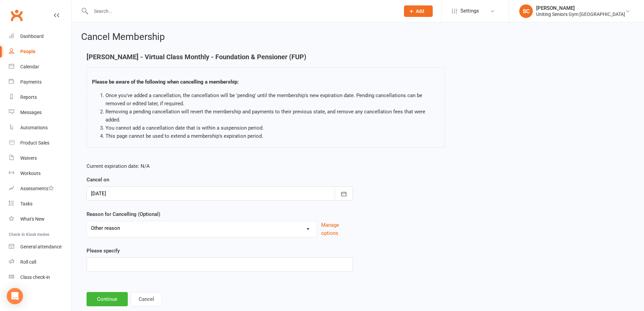 The height and width of the screenshot is (311, 644). What do you see at coordinates (40, 173) in the screenshot?
I see `a: Workouts` at bounding box center [40, 173].